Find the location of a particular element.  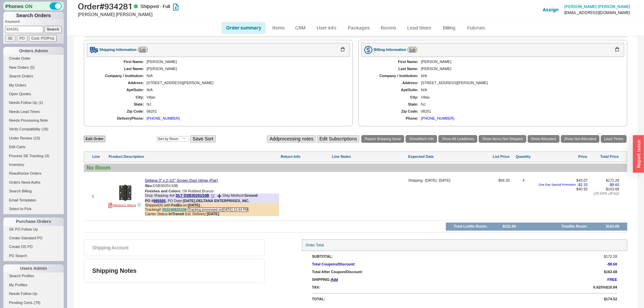

span: - $2.15 is located at coordinates (582, 185).